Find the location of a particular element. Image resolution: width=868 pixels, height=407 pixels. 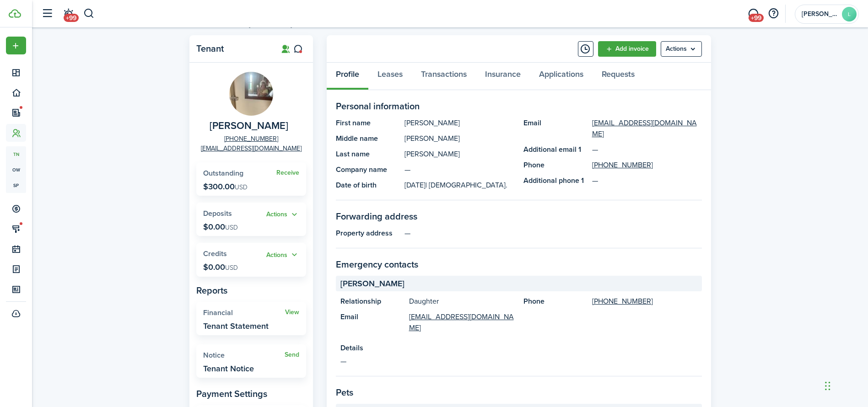

a: Leases is located at coordinates (390, 76).